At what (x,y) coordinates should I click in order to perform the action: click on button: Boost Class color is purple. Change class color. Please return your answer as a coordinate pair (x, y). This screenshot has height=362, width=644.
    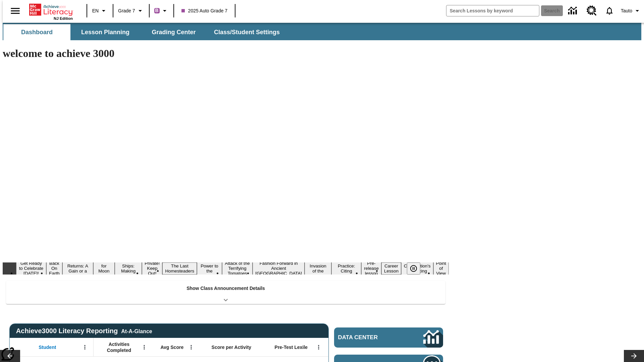
    Looking at the image, I should click on (161, 11).